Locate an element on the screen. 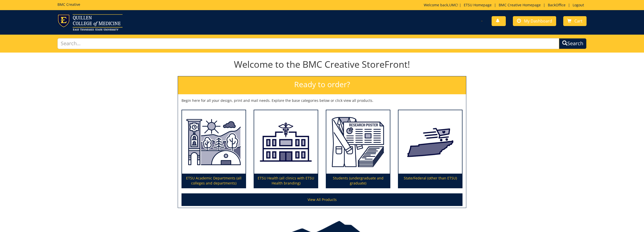 The height and width of the screenshot is (232, 644). a: ETSU Academic Departments (all colleges and departments) is located at coordinates (214, 149).